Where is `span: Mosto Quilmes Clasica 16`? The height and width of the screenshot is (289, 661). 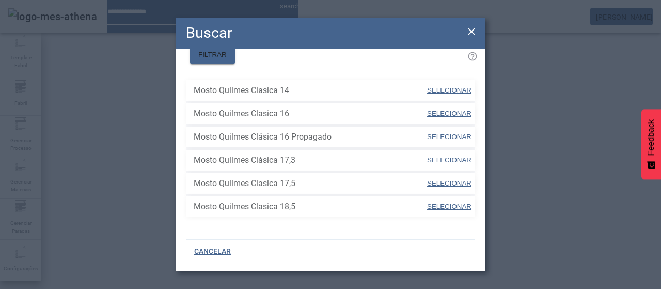
span: Mosto Quilmes Clasica 16 is located at coordinates (310, 114).